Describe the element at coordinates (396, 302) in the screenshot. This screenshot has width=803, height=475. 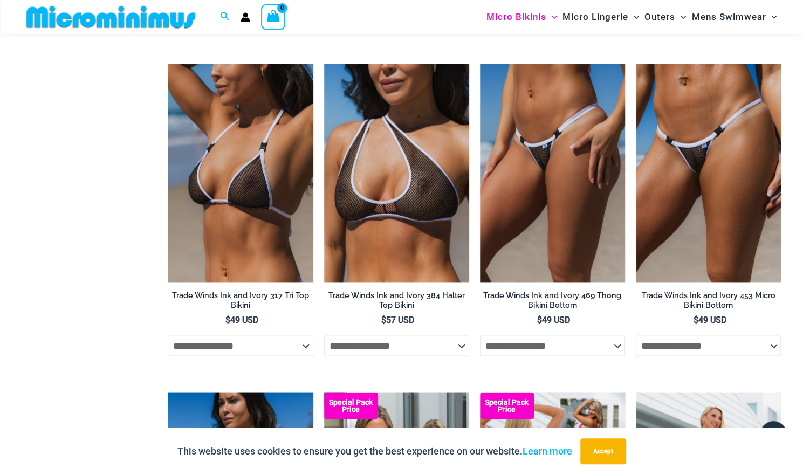
I see `a: Trade Winds Ink and Ivory 384 Halter Top Bikini` at that location.